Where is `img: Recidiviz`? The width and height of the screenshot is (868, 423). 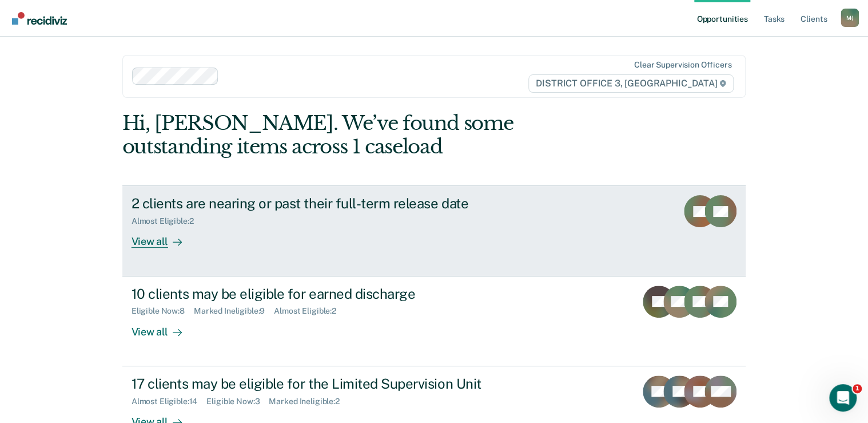 img: Recidiviz is located at coordinates (39, 18).